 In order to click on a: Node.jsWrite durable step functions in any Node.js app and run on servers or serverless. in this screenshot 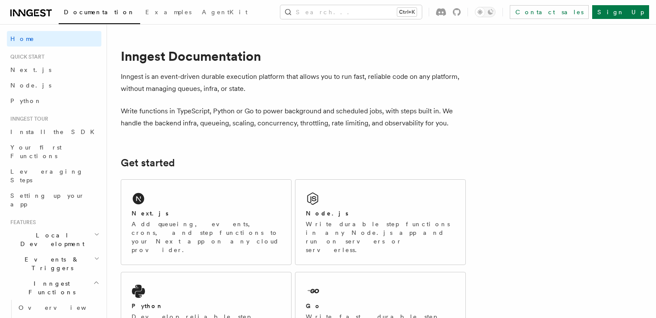, I will do `click(380, 222)`.